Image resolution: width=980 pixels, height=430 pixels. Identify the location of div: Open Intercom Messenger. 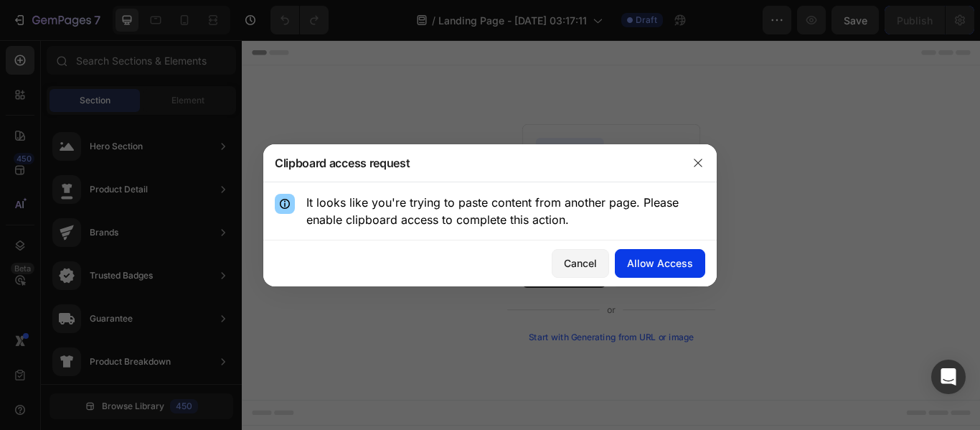
(949, 377).